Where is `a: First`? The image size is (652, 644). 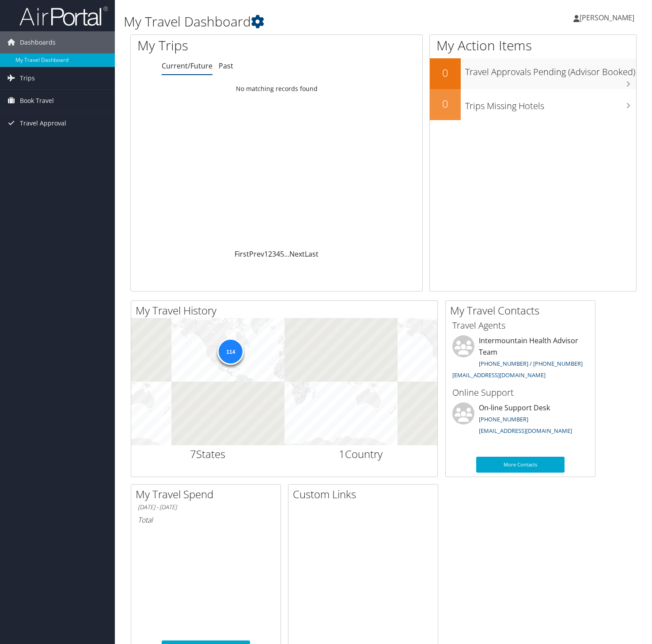 a: First is located at coordinates (242, 254).